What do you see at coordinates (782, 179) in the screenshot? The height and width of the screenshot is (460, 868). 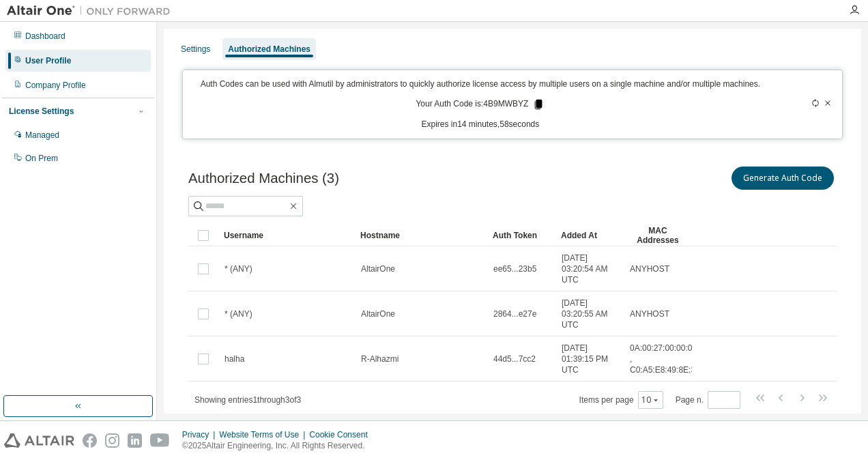 I see `button: Generate Auth Code` at bounding box center [782, 179].